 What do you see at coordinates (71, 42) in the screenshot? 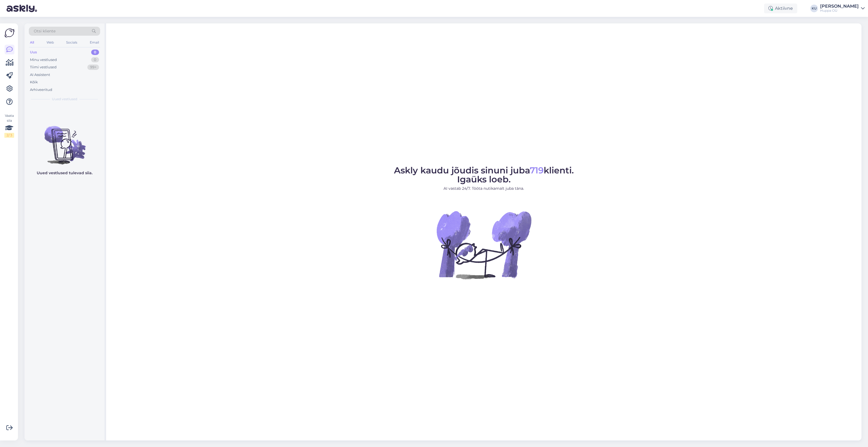
I see `div: Socials` at bounding box center [71, 42].